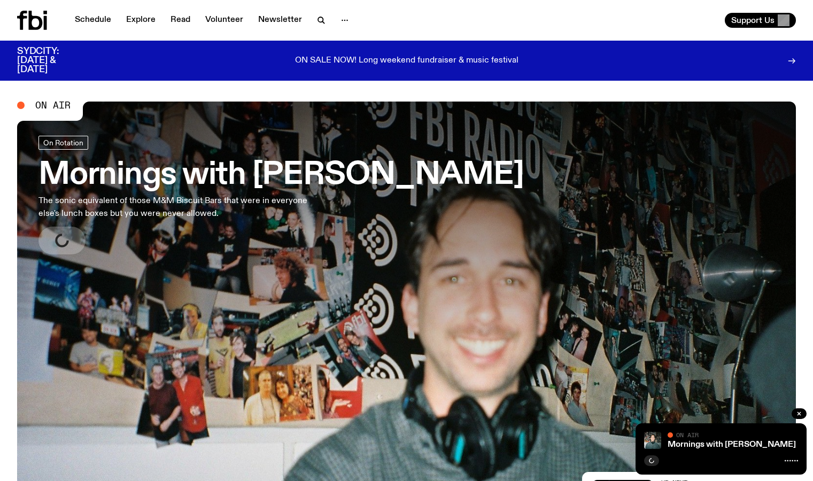 The image size is (813, 481). I want to click on a: On Rotation, so click(63, 143).